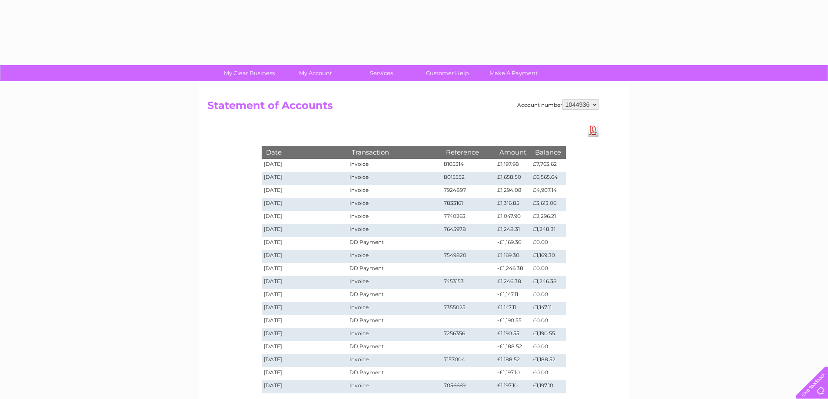 The width and height of the screenshot is (828, 399). I want to click on div: Account number, so click(558, 105).